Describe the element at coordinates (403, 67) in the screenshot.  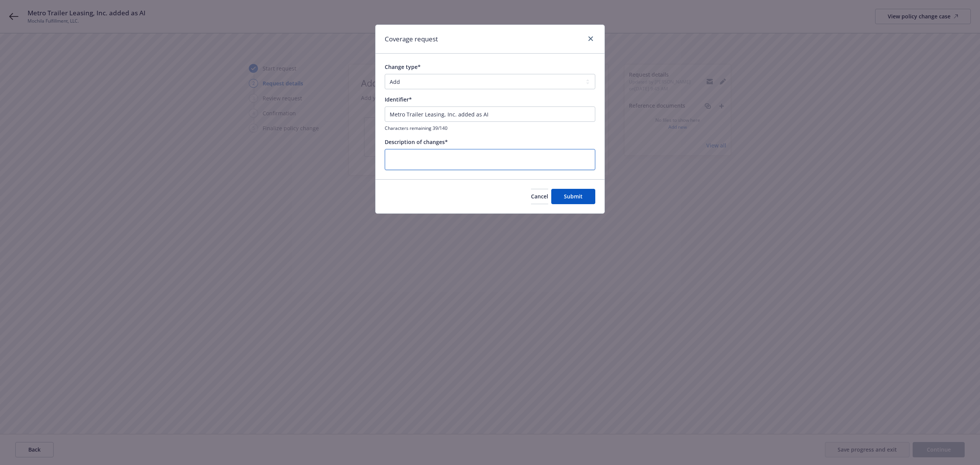
I see `span: Change type*` at that location.